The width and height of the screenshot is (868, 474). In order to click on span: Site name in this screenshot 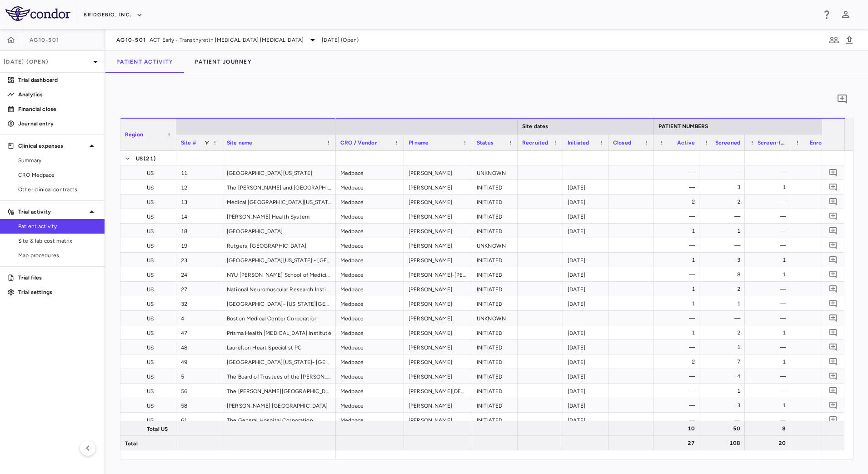, I will do `click(240, 143)`.